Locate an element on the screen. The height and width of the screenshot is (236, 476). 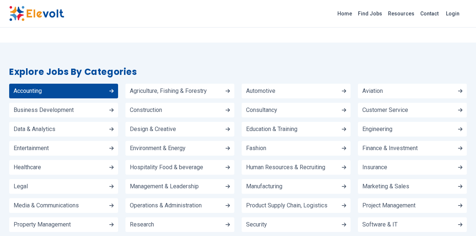
span: Entertainment is located at coordinates (31, 148).